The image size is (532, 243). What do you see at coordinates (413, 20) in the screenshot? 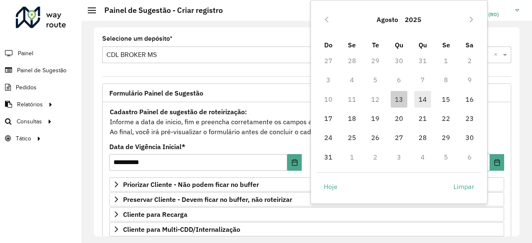
I see `button: Choose Year` at bounding box center [413, 20].